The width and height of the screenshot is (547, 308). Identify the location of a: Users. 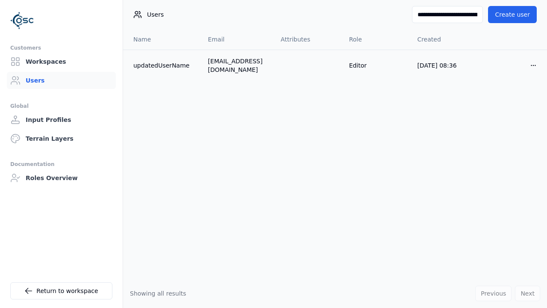
(61, 80).